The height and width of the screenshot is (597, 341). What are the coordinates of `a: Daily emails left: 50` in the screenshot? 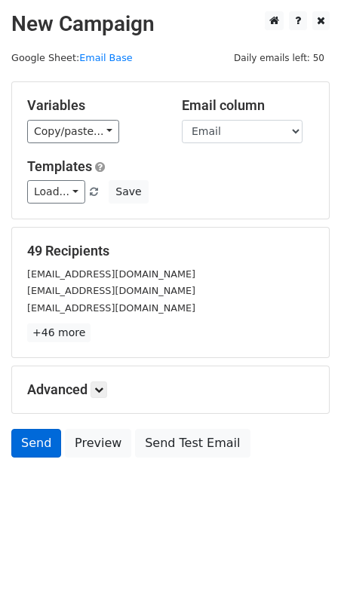 It's located at (279, 57).